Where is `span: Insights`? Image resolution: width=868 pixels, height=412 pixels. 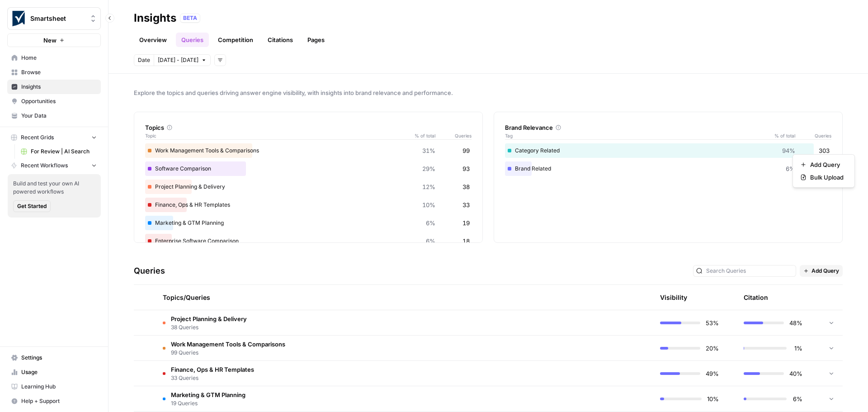
span: Insights is located at coordinates (58, 87).